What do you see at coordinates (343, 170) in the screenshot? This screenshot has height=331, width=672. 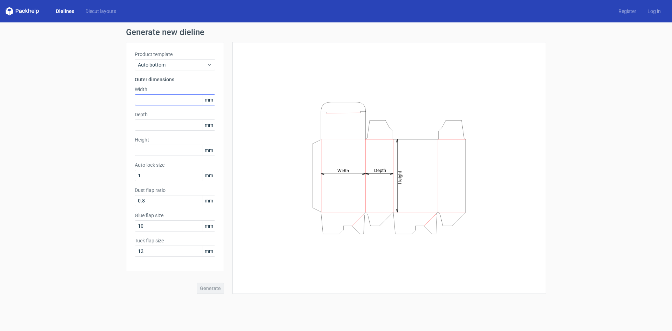 I see `tspan: Width` at bounding box center [343, 170].